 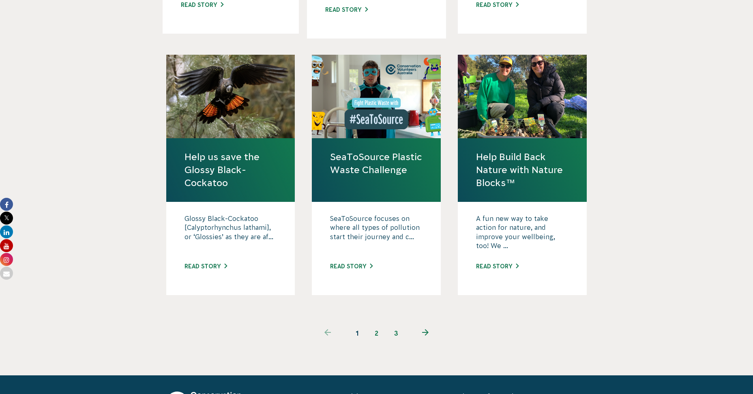 What do you see at coordinates (425, 333) in the screenshot?
I see `a: Next page` at bounding box center [425, 333].